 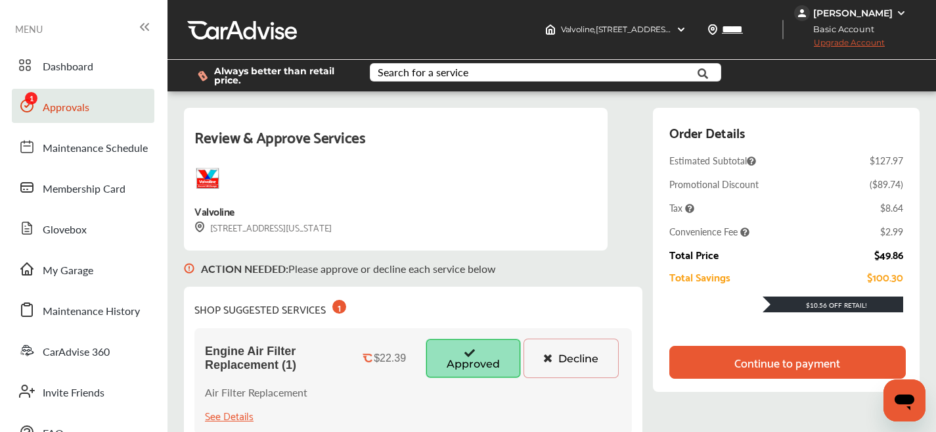 I want to click on span: Invite Friends, so click(x=74, y=393).